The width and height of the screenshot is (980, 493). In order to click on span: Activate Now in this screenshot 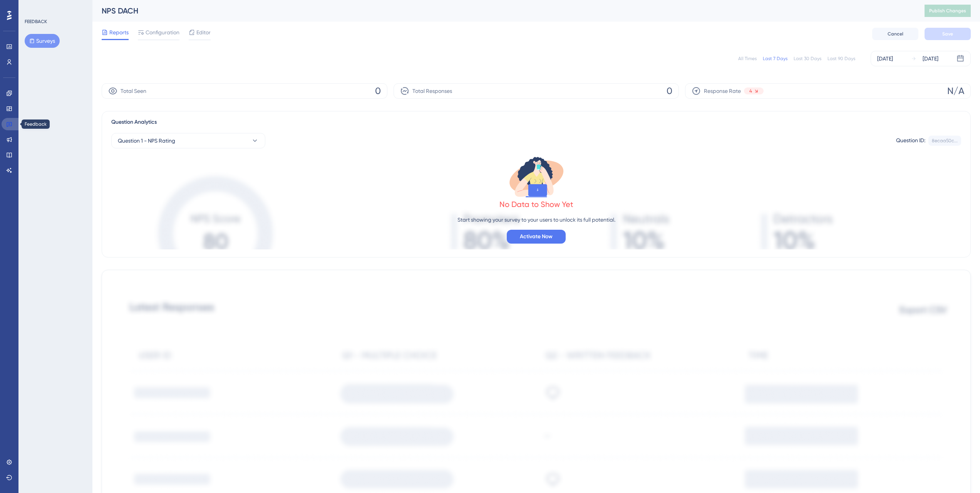, I will do `click(536, 237)`.